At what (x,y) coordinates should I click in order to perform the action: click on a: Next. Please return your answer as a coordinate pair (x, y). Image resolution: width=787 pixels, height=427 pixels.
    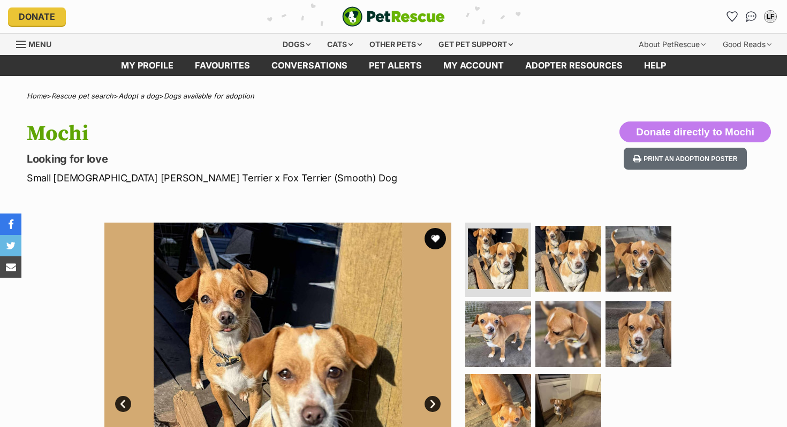
    Looking at the image, I should click on (432, 404).